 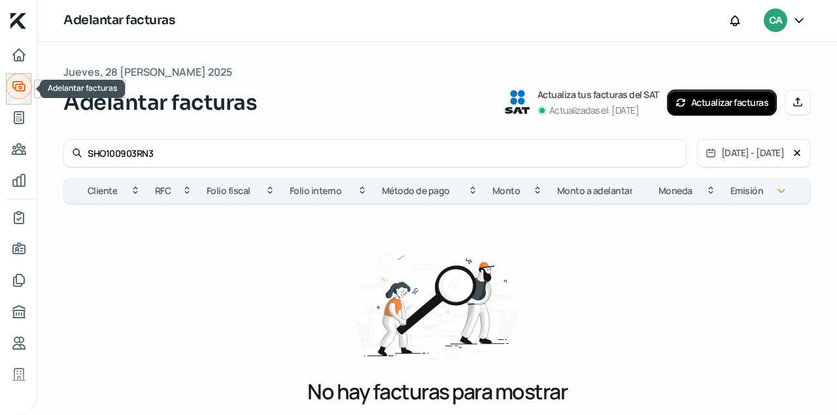 What do you see at coordinates (19, 55) in the screenshot?
I see `a: Inicio` at bounding box center [19, 55].